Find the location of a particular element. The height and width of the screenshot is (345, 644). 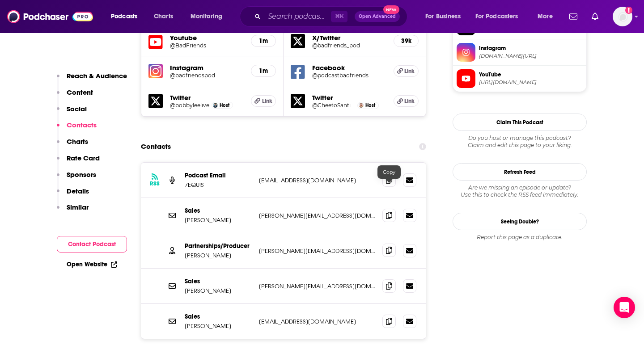

span: Charts is located at coordinates (163, 17).